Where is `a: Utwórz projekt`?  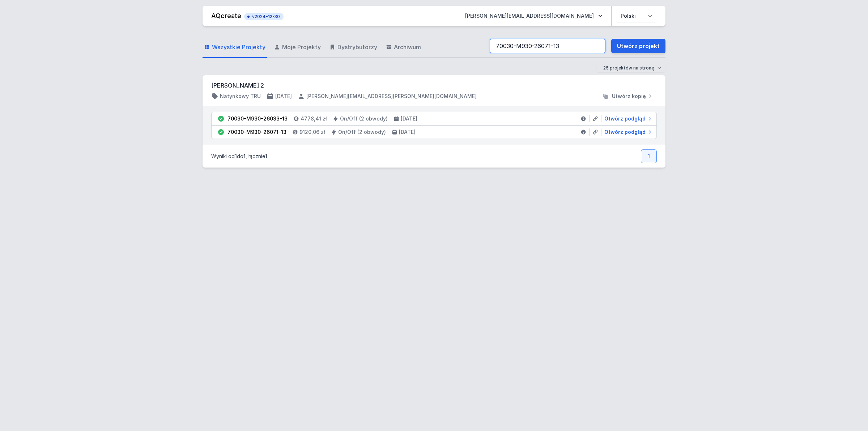 a: Utwórz projekt is located at coordinates (638, 46).